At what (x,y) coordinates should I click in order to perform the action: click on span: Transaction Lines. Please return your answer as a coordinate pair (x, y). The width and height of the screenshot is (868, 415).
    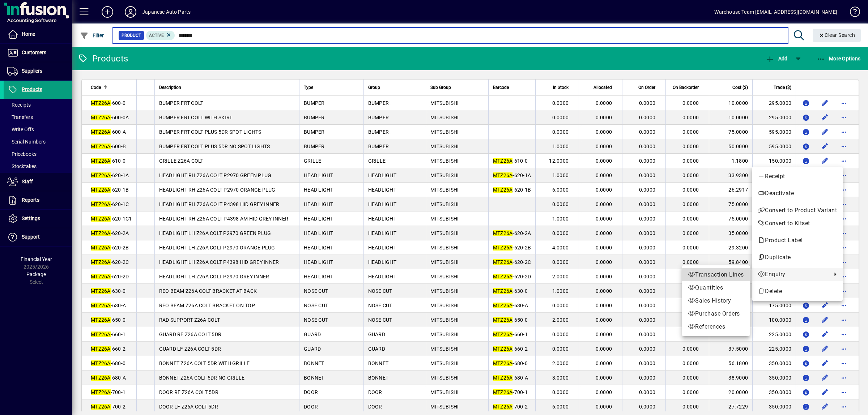
    Looking at the image, I should click on (715, 275).